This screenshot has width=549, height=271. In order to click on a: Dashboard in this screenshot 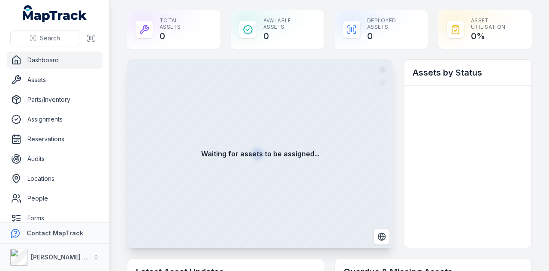, I will do `click(54, 60)`.